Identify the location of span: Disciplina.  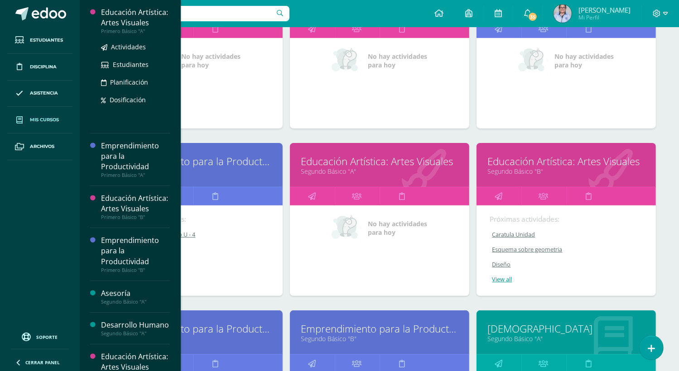
(43, 67).